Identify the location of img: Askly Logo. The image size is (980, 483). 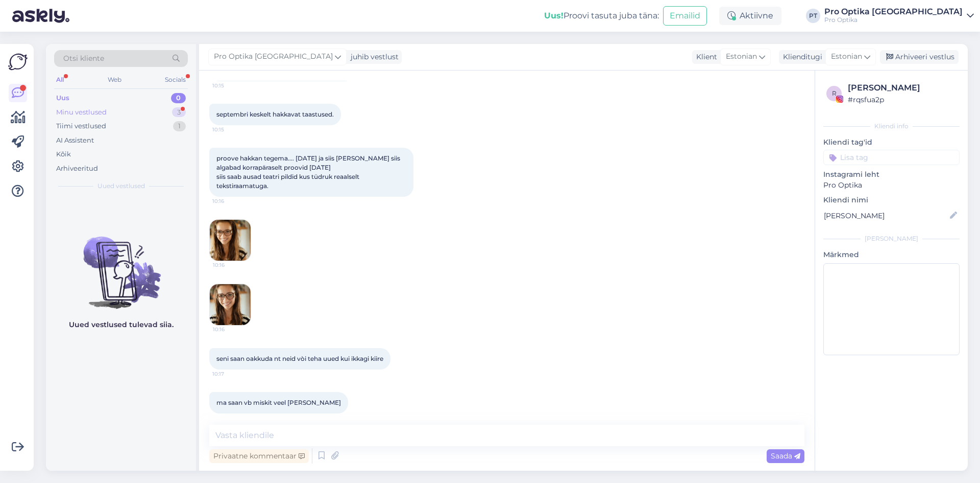
(18, 62).